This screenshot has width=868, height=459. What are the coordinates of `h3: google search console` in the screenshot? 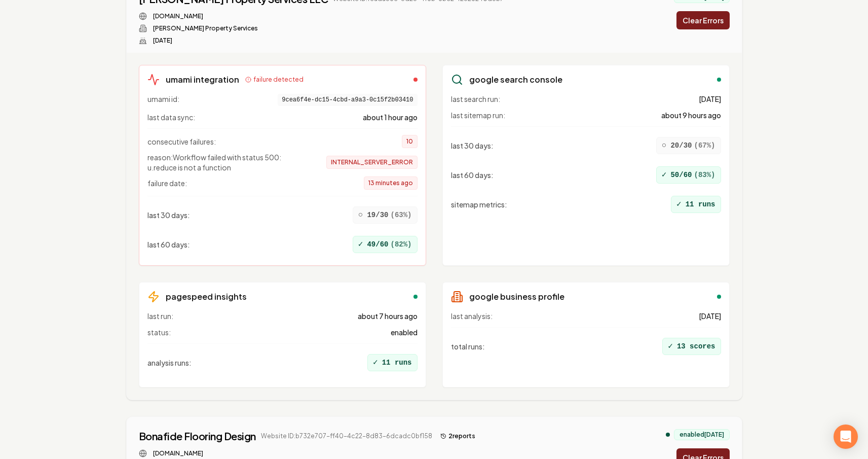 It's located at (516, 80).